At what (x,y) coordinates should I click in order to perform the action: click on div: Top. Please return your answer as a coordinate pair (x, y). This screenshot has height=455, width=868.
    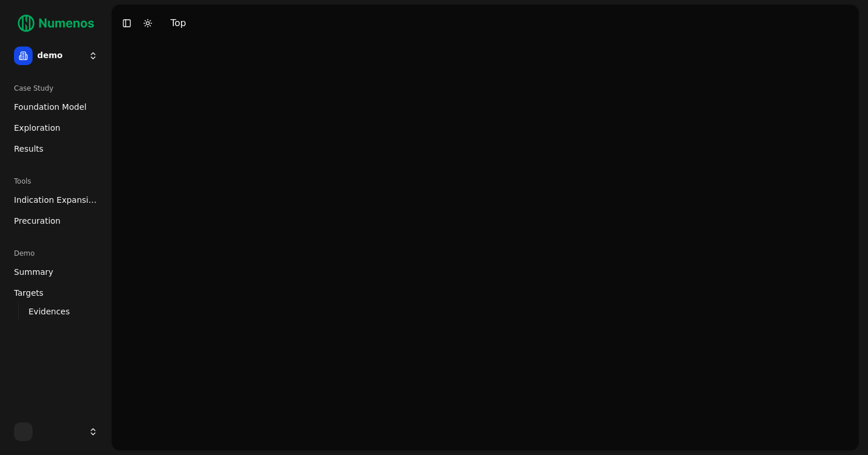
    Looking at the image, I should click on (178, 24).